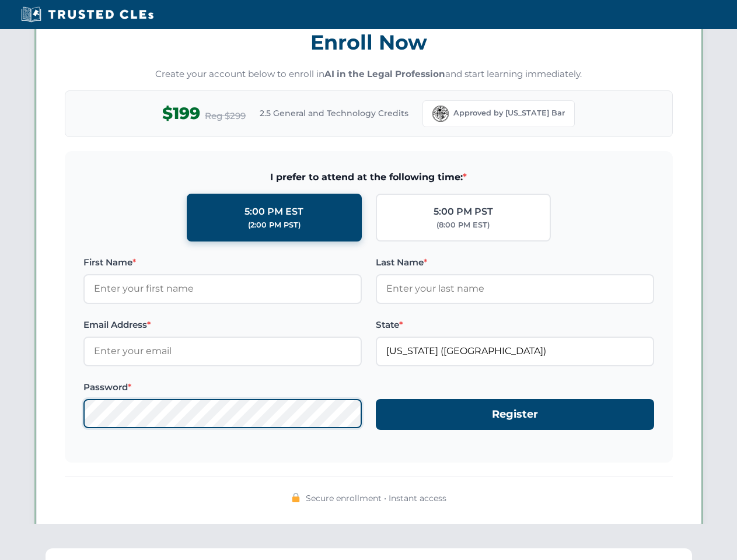 The height and width of the screenshot is (560, 737). What do you see at coordinates (514, 414) in the screenshot?
I see `button: Register` at bounding box center [514, 414].